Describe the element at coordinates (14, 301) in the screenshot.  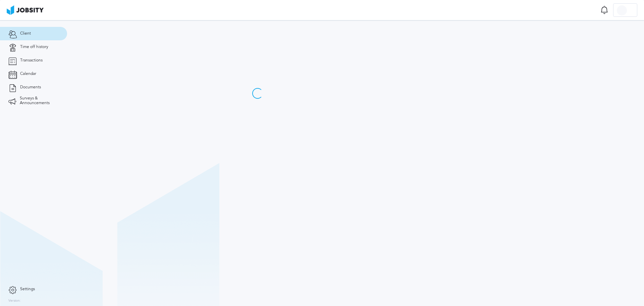
I see `label: Version:` at that location.